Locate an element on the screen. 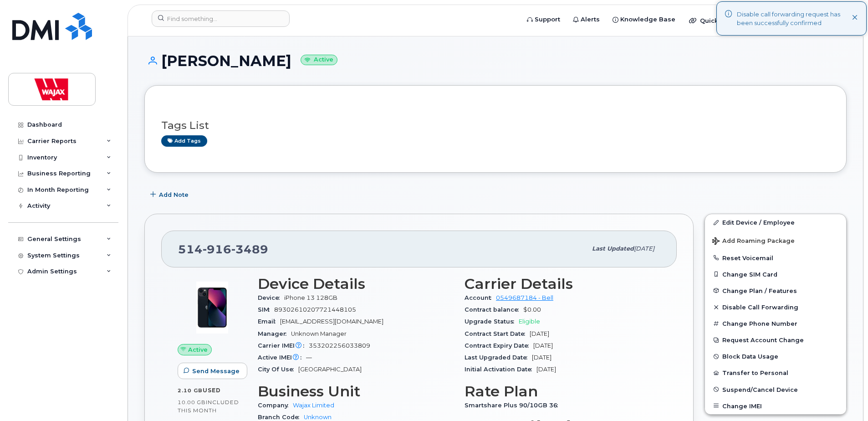 Image resolution: width=868 pixels, height=421 pixels. span: Last updated is located at coordinates (613, 248).